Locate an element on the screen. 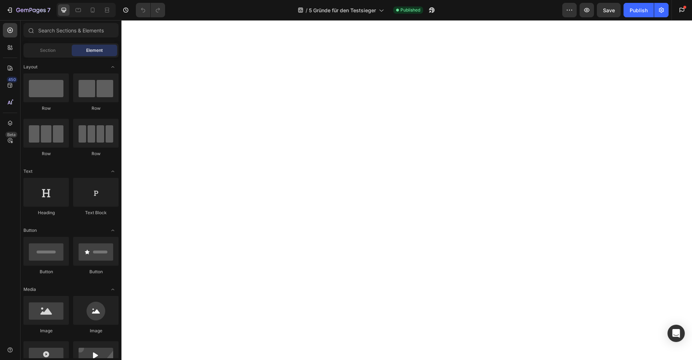  div: Heading is located at coordinates (46, 213).